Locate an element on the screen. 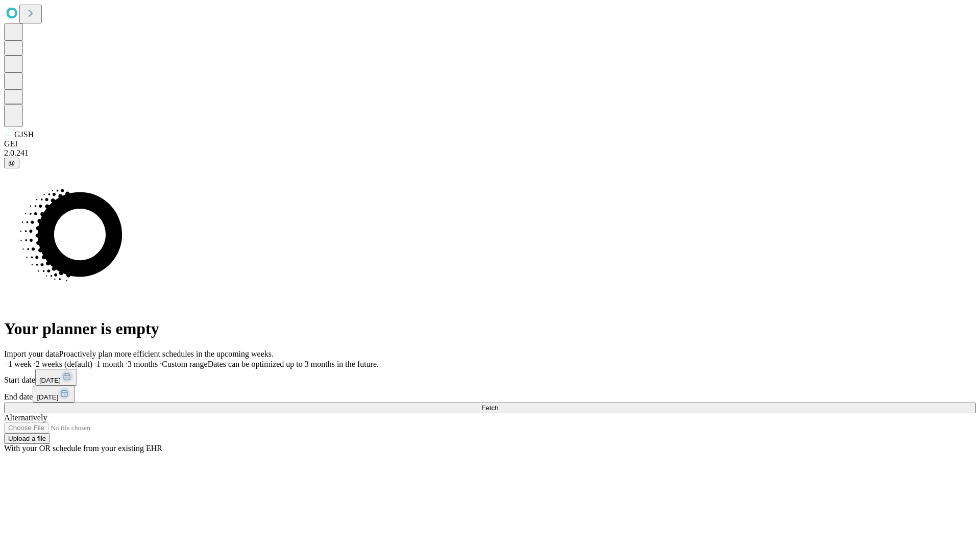 The height and width of the screenshot is (551, 980). span: 1 month is located at coordinates (110, 364).